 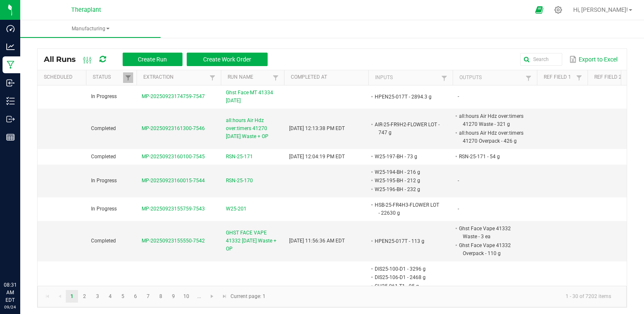 I want to click on span: Go to the last page, so click(x=224, y=296).